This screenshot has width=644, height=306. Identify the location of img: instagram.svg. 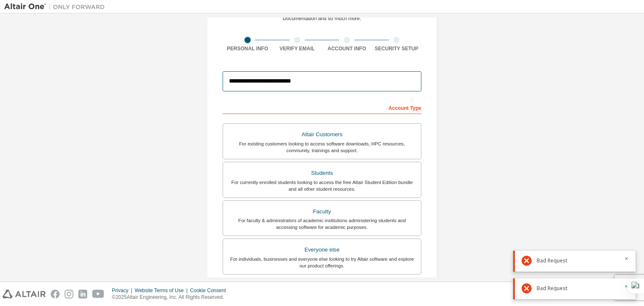
(68, 294).